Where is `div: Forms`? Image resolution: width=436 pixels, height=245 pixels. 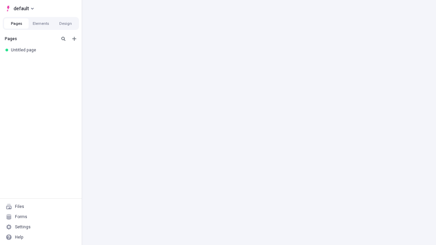 div: Forms is located at coordinates (21, 217).